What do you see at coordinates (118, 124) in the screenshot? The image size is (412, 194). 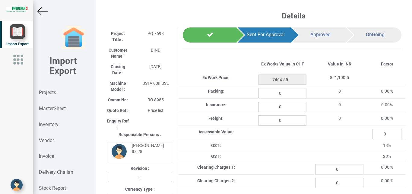 I see `label: Enquiry Ref :` at bounding box center [118, 124].